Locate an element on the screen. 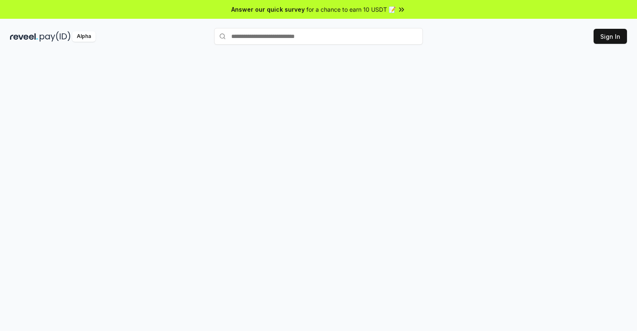  button: Sign In is located at coordinates (610, 36).